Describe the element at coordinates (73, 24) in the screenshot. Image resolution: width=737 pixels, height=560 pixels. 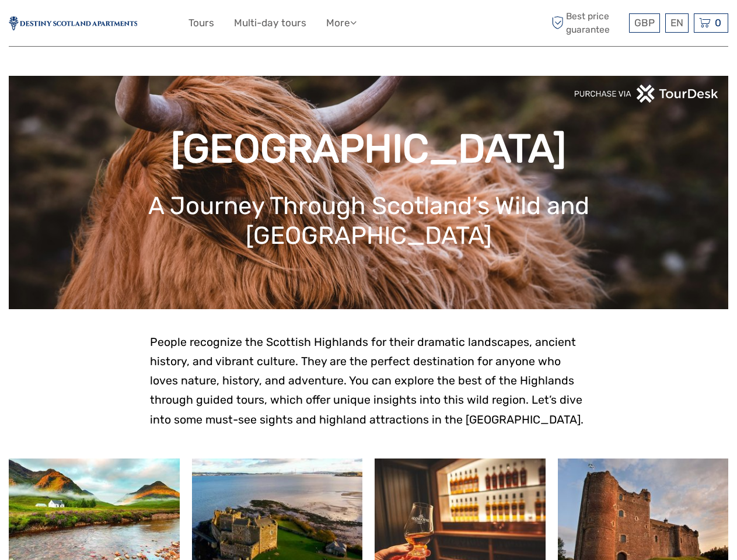
I see `img: 2586-5bdb998b-20c5-4af0-9f9c-ddee4a3bcf6d_logo_small.jpg` at that location.